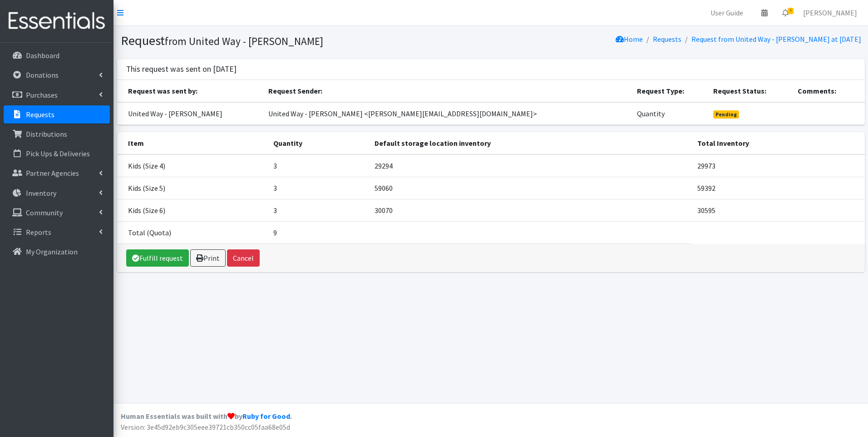  What do you see at coordinates (40, 115) in the screenshot?
I see `p: Requests` at bounding box center [40, 115].